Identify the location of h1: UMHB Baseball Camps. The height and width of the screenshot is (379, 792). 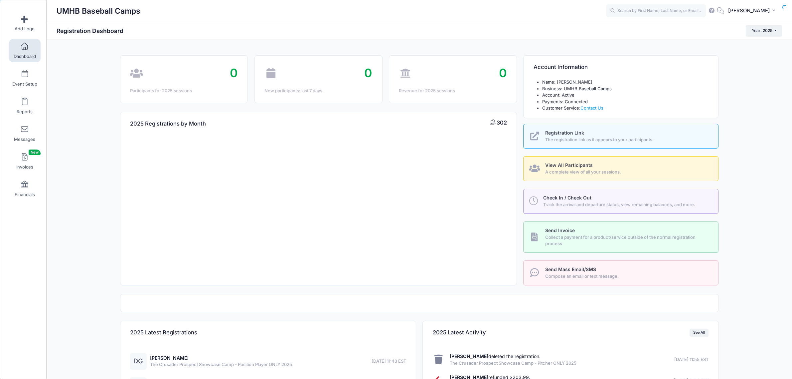
(98, 11).